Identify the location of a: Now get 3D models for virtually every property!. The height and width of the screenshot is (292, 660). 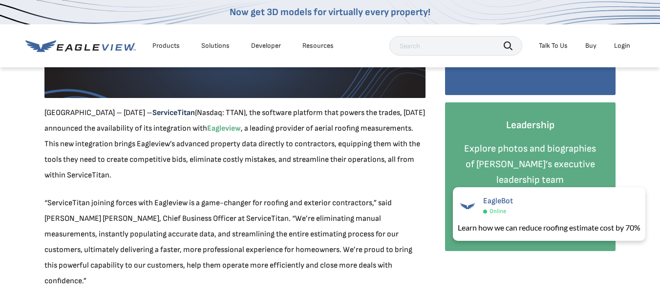
(330, 12).